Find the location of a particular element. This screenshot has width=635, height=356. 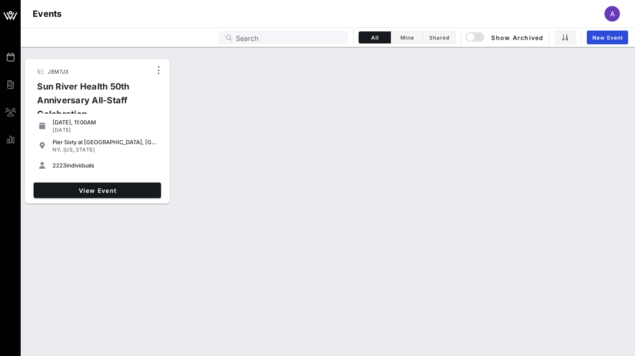

span: NY, is located at coordinates (57, 149).